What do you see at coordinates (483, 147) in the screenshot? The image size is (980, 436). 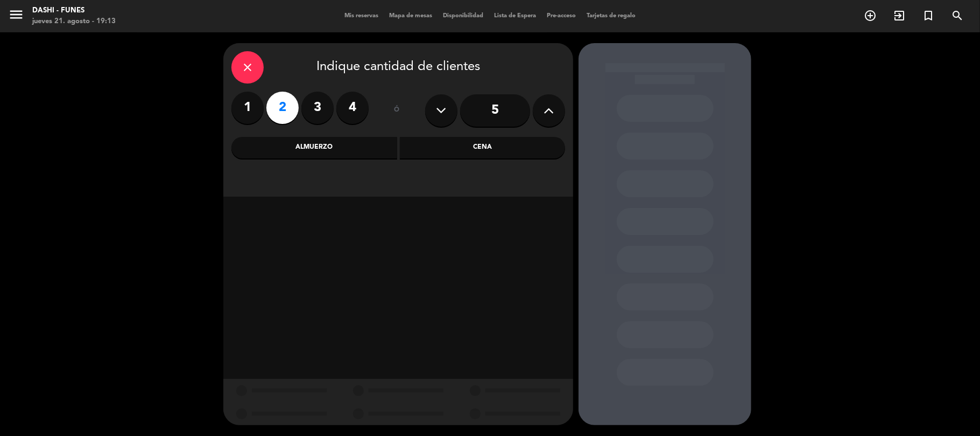 I see `div: Cena` at bounding box center [483, 147].